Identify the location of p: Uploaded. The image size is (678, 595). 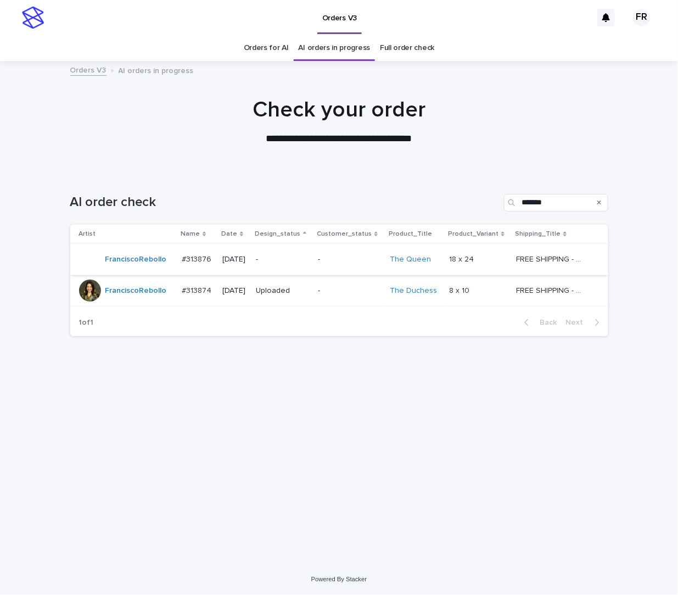
(282, 291).